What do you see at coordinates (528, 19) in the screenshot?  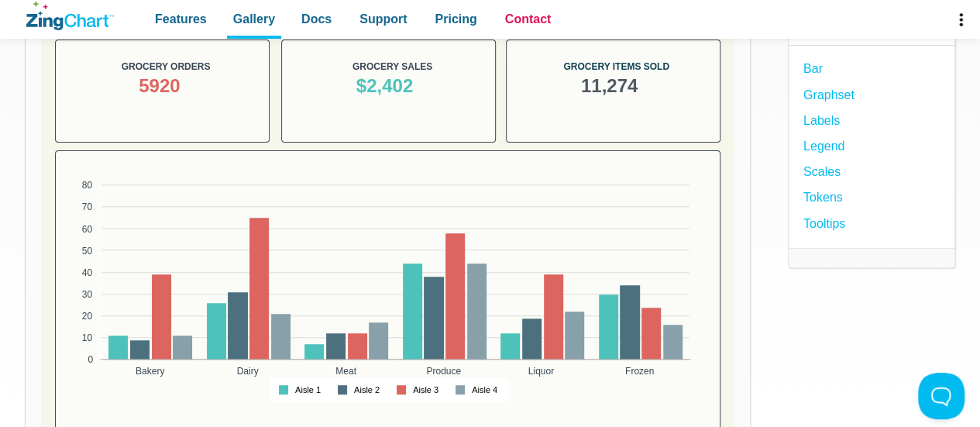 I see `span: Contact` at bounding box center [528, 19].